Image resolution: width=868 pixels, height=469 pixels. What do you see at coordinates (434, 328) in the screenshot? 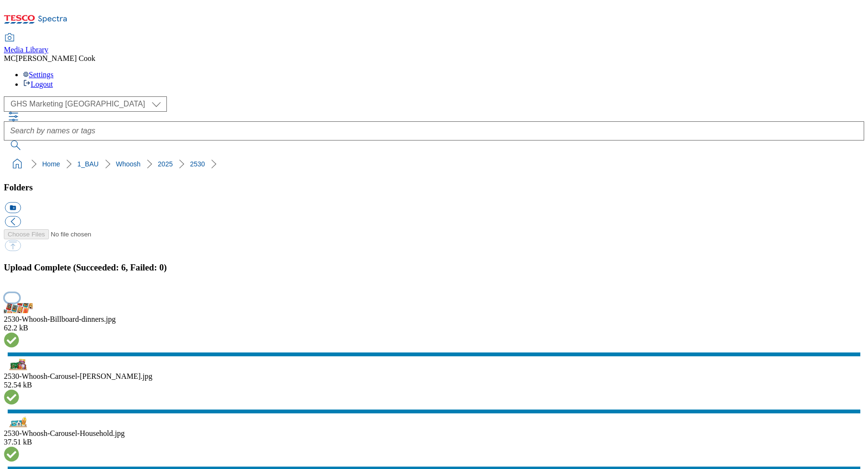
I see `div: 62.2 kB` at bounding box center [434, 328].